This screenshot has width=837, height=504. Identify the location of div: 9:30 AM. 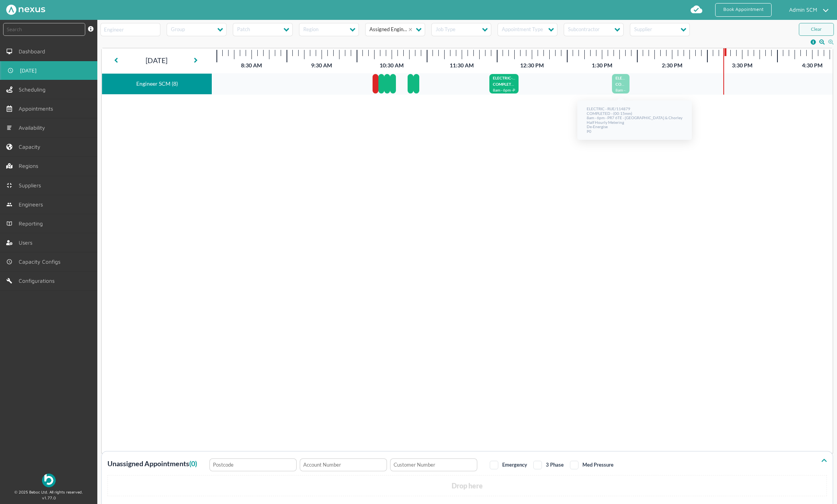
(322, 65).